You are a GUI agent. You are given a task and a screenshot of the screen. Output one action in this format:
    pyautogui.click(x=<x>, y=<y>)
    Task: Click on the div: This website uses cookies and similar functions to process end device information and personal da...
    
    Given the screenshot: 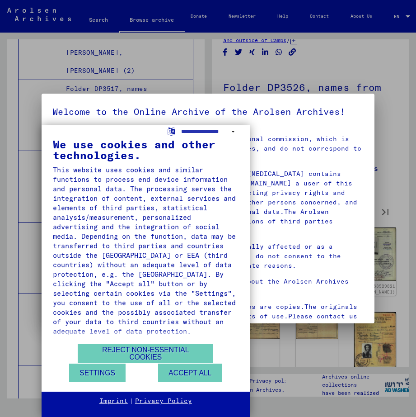 What is the action you would take?
    pyautogui.click(x=146, y=250)
    